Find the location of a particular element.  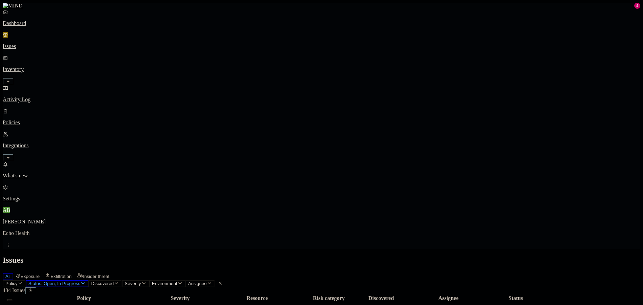

span: Exposure is located at coordinates (30, 276).